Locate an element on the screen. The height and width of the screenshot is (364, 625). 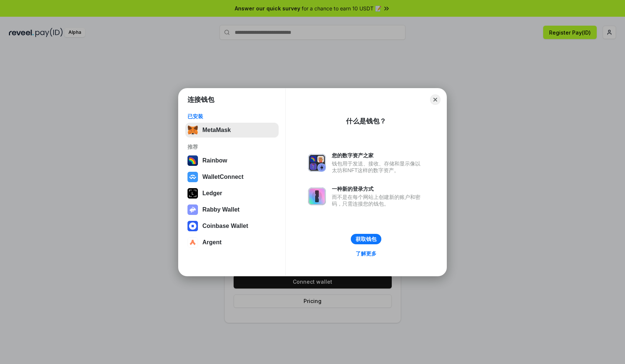
h1: 连接钱包 is located at coordinates (201, 100).